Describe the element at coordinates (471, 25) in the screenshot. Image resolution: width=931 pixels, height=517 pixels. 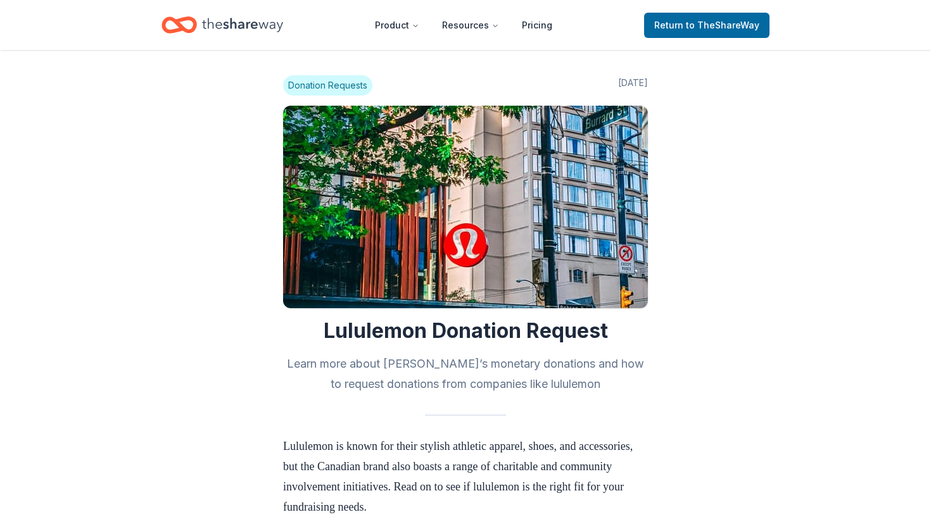
I see `button: Resources` at that location.